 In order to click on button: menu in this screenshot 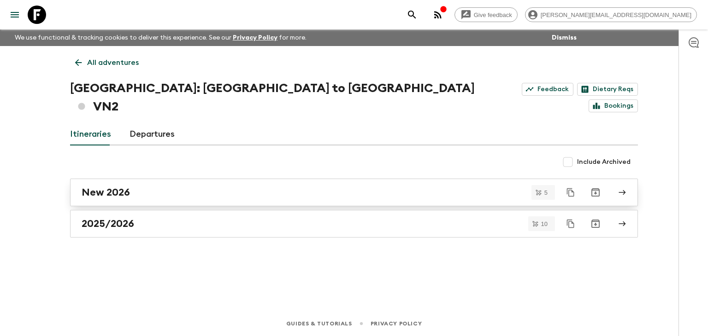, I will do `click(15, 15)`.